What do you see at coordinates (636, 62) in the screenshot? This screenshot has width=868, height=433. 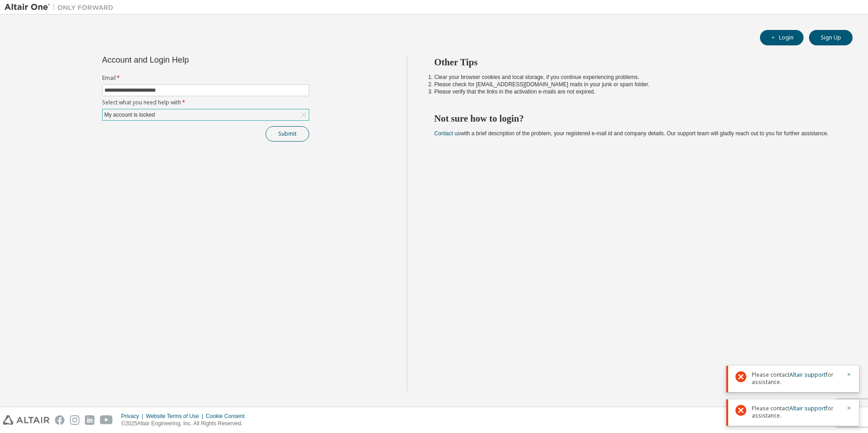 I see `h2: Other Tips` at bounding box center [636, 62].